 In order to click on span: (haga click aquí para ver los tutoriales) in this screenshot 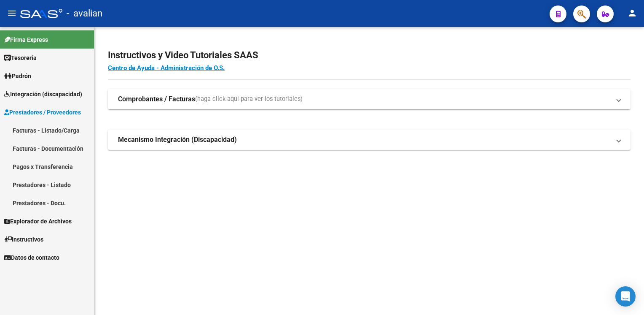, I will do `click(249, 99)`.